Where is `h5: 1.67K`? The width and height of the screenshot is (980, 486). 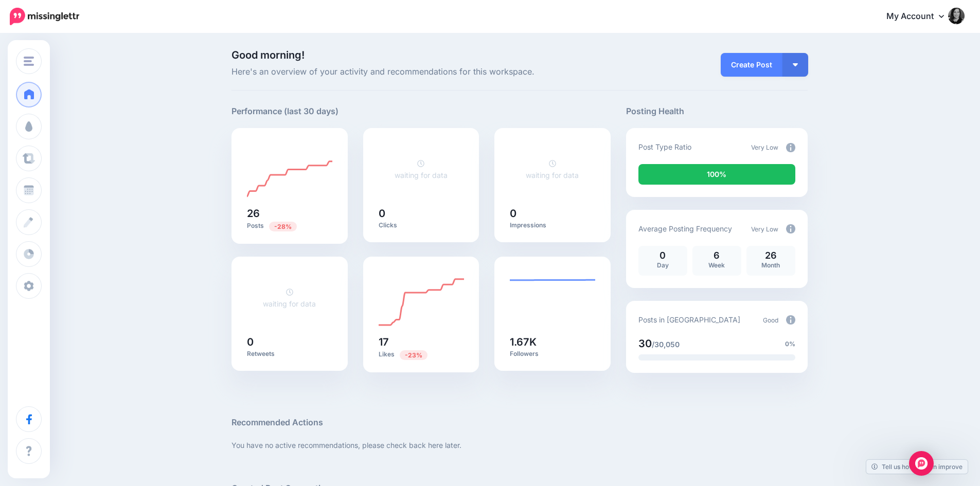 h5: 1.67K is located at coordinates (553, 342).